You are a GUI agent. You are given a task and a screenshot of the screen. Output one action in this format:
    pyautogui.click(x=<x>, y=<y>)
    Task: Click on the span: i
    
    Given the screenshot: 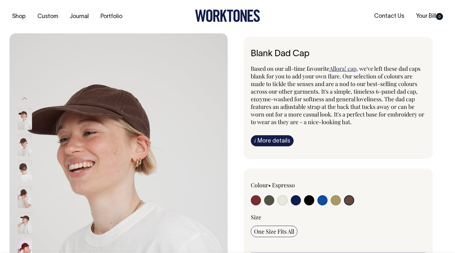 What is the action you would take?
    pyautogui.click(x=255, y=140)
    